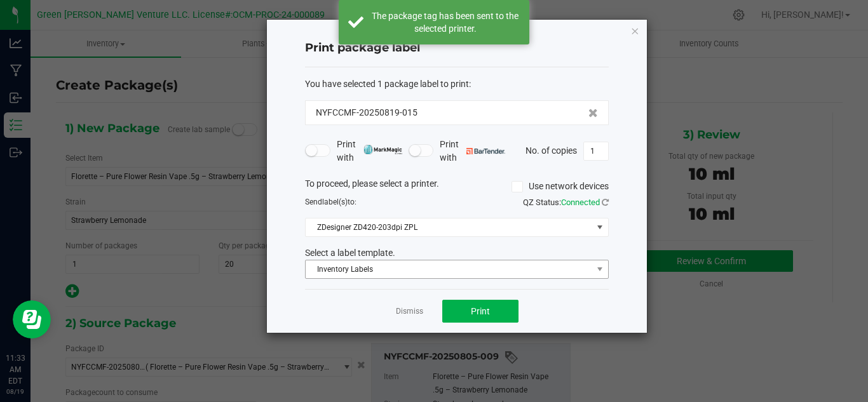  Describe the element at coordinates (551, 150) in the screenshot. I see `span: No. of copies` at that location.